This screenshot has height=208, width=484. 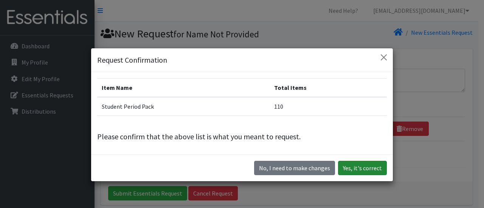 I want to click on td: 110, so click(x=328, y=107).